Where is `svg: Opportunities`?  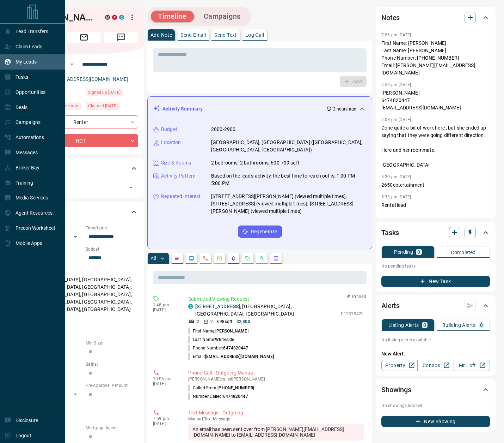 svg: Opportunities is located at coordinates (262, 259).